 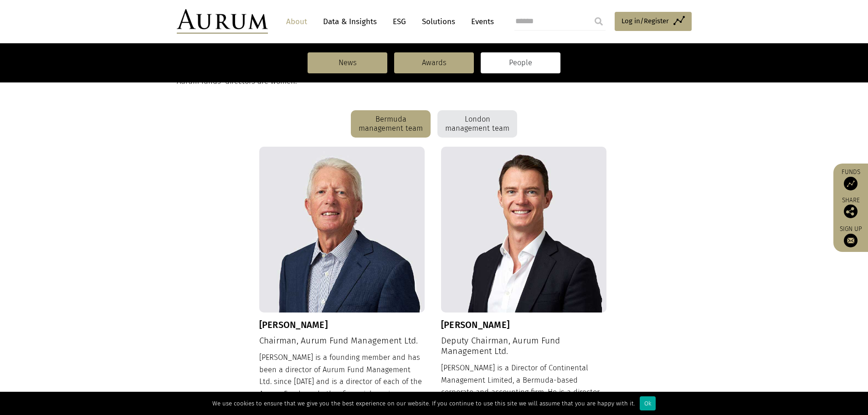 I want to click on a: Solutions, so click(x=439, y=21).